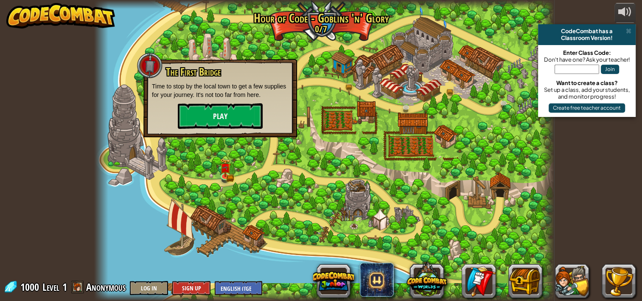 This screenshot has height=301, width=642. Describe the element at coordinates (225, 168) in the screenshot. I see `img: level-banner-unlock.png` at that location.